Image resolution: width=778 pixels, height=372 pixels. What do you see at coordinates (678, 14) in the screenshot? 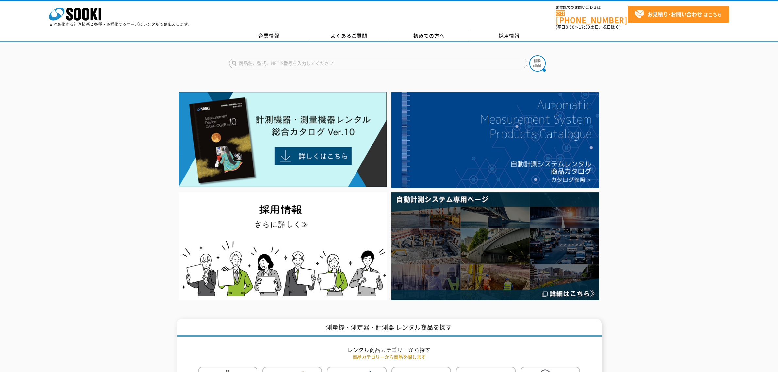
I see `a: お見積り･お問い合わせはこちら` at bounding box center [678, 14].